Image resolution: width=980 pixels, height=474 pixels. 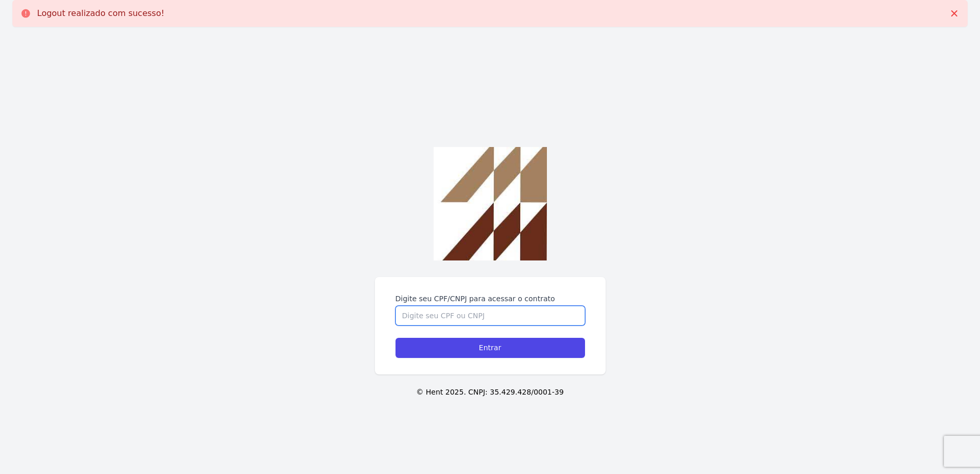 What do you see at coordinates (490, 203) in the screenshot?
I see `img: download.jpg` at bounding box center [490, 203].